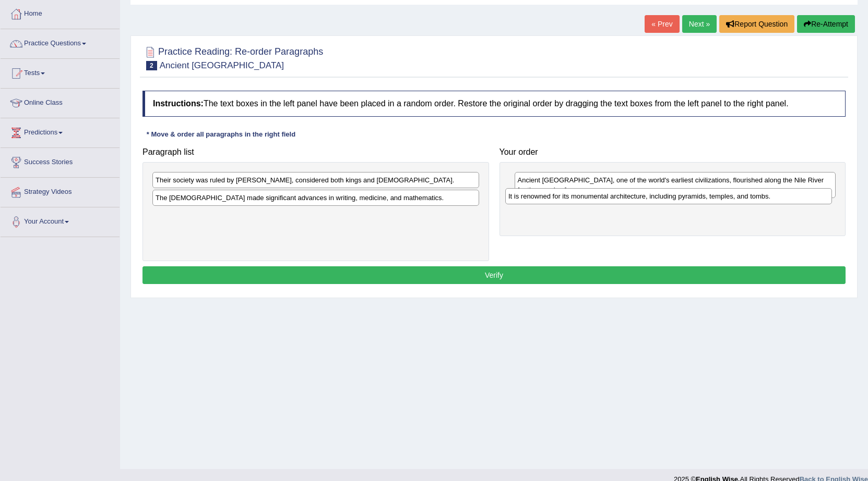  I want to click on b: Instructions:, so click(178, 104).